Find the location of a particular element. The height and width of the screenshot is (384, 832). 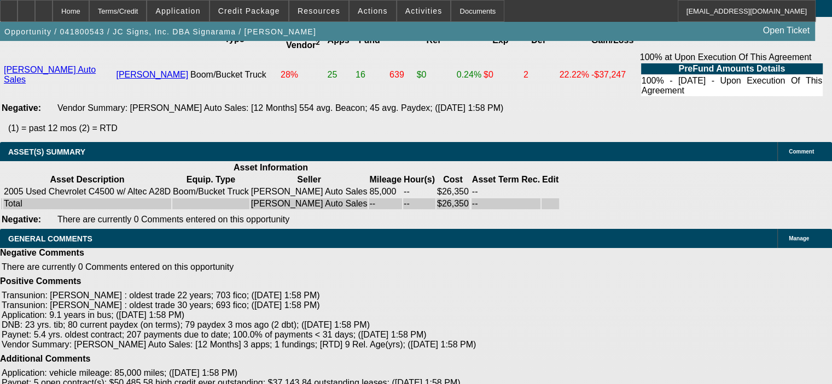

button: Actions is located at coordinates (372, 11).